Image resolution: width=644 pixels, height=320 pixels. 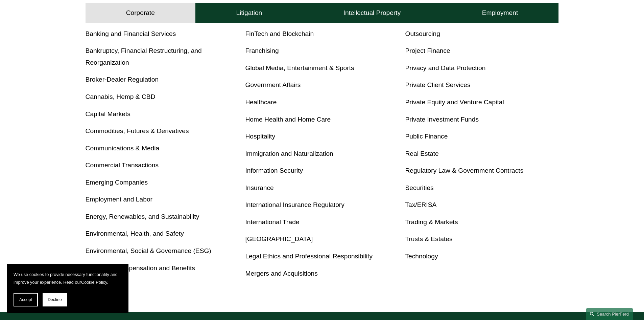 What do you see at coordinates (259, 187) in the screenshot?
I see `a: Insurance` at bounding box center [259, 187].